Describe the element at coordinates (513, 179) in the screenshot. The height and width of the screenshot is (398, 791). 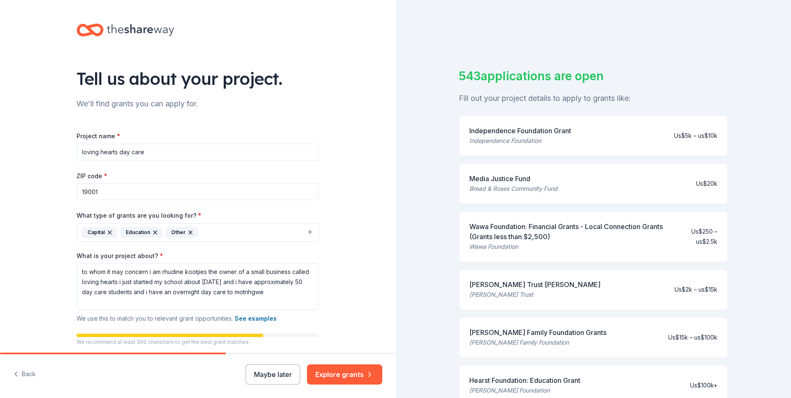
I see `div: Media Justice Fund` at that location.